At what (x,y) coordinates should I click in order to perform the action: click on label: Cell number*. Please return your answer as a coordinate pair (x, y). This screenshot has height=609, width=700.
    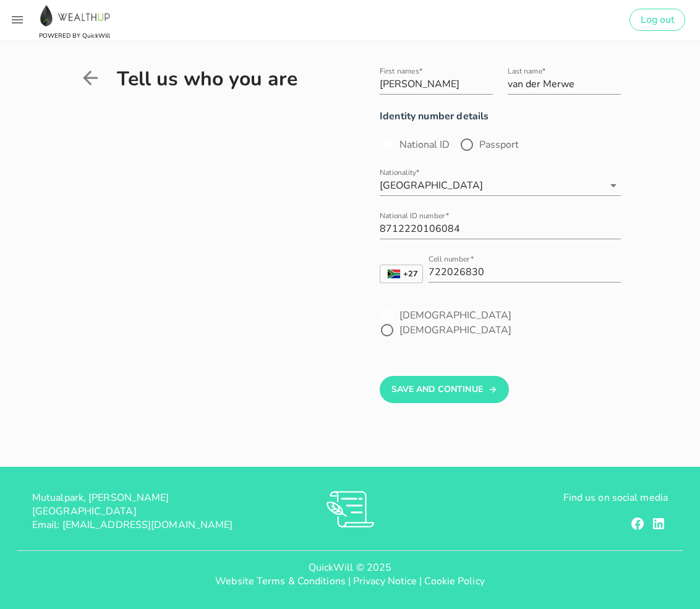
    Looking at the image, I should click on (451, 259).